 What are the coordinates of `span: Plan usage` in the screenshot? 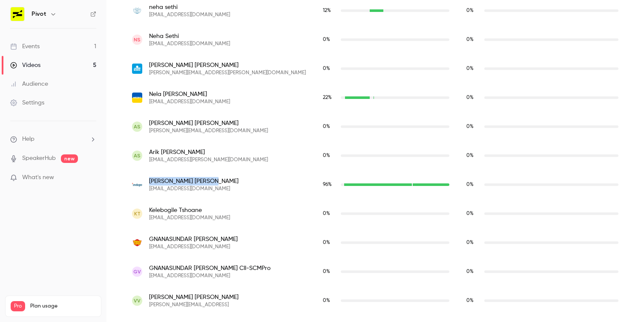 It's located at (63, 306).